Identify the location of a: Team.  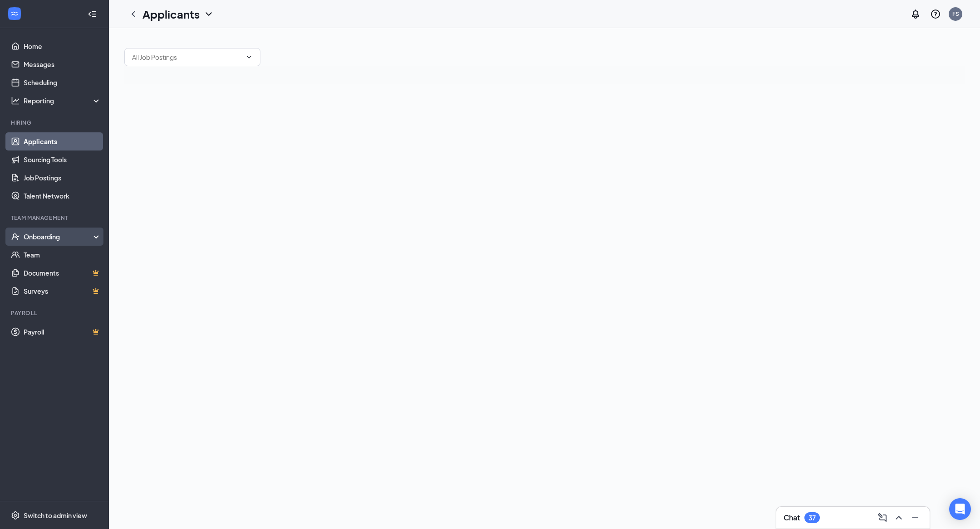
(62, 255).